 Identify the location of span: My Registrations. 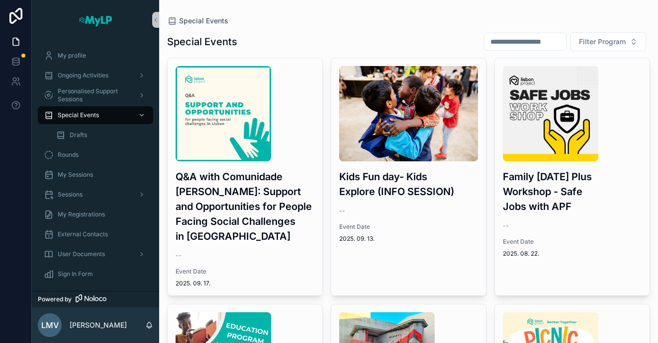
(81, 215).